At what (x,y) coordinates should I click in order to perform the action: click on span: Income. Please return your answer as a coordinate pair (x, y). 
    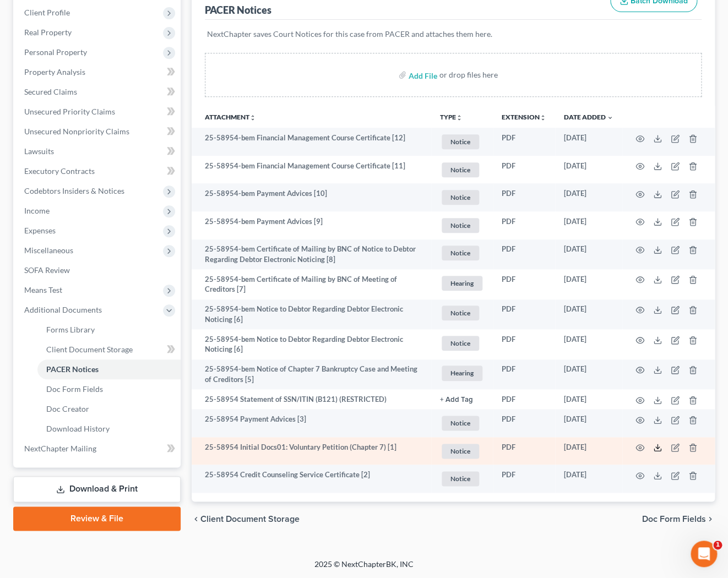
    Looking at the image, I should click on (37, 211).